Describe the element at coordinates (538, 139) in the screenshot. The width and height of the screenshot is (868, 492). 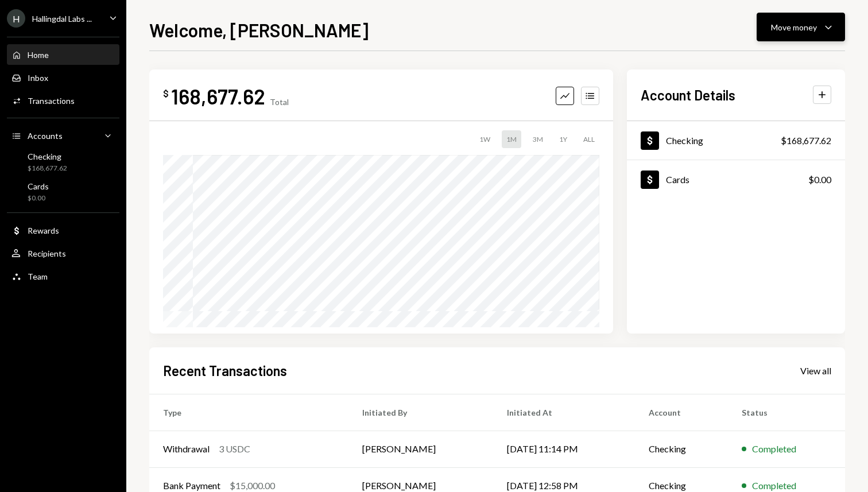
I see `div: 3M` at that location.